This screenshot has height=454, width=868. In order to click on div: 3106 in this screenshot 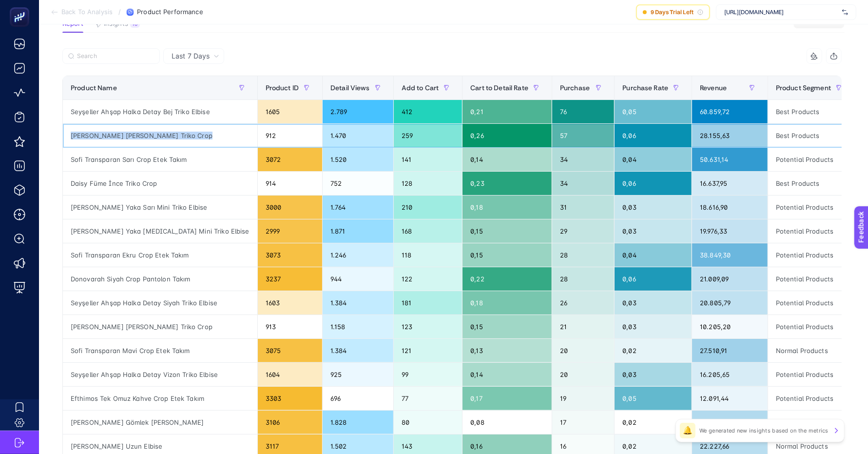, I will do `click(290, 423)`.